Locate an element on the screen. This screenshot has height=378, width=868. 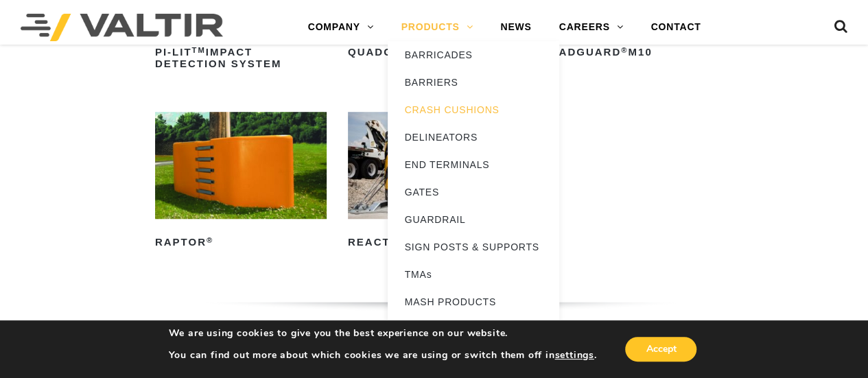
sup: TM is located at coordinates (199, 51).